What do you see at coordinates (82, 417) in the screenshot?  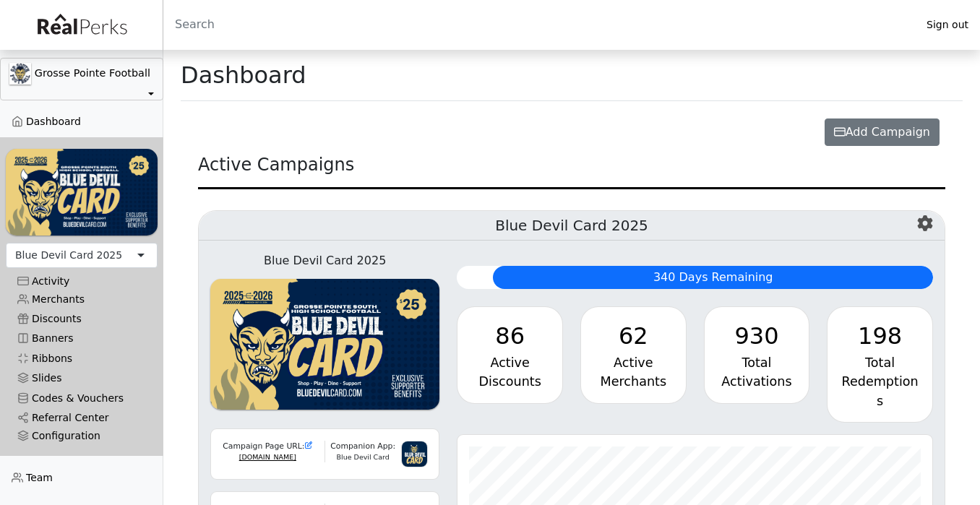 I see `a: Referral Center` at bounding box center [82, 417].